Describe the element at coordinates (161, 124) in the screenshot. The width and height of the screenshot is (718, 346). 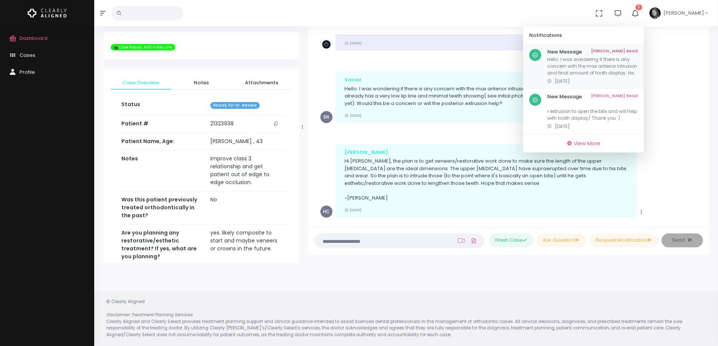
I see `th: Patient #` at that location.